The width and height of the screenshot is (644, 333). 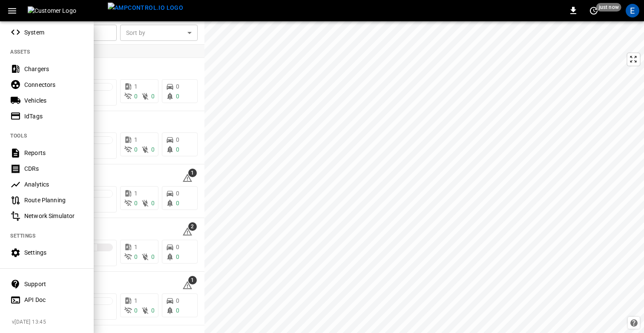 I want to click on div: Settings, so click(x=54, y=252).